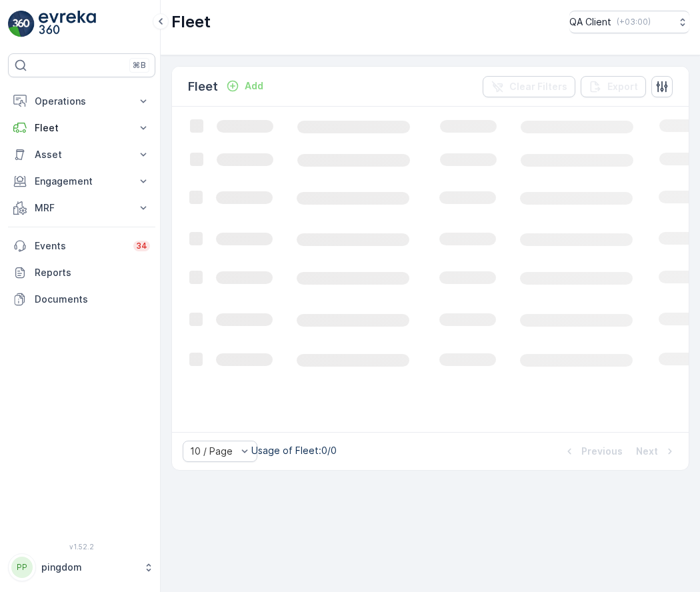  What do you see at coordinates (141, 246) in the screenshot?
I see `p: 34` at bounding box center [141, 246].